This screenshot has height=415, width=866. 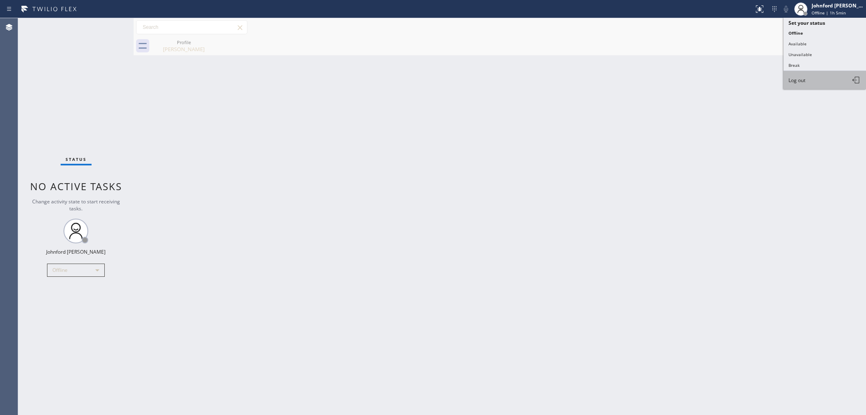 I want to click on span: No active tasks, so click(x=76, y=186).